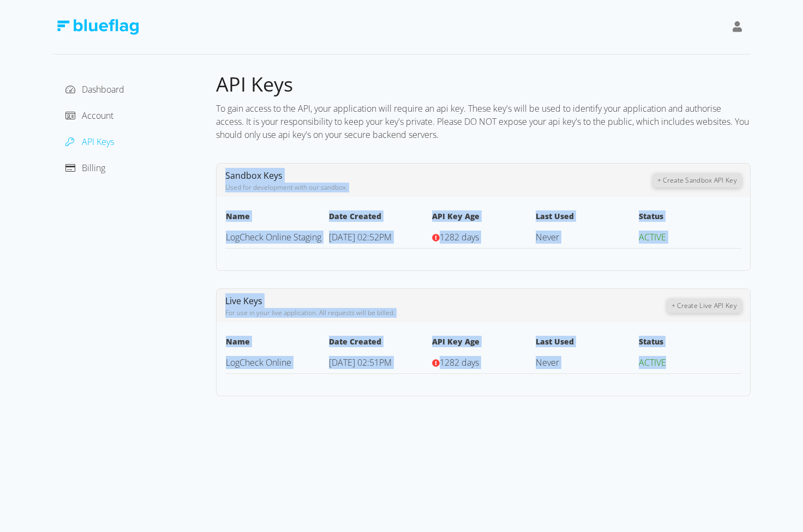 The height and width of the screenshot is (532, 803). Describe the element at coordinates (103, 89) in the screenshot. I see `span: Dashboard` at that location.